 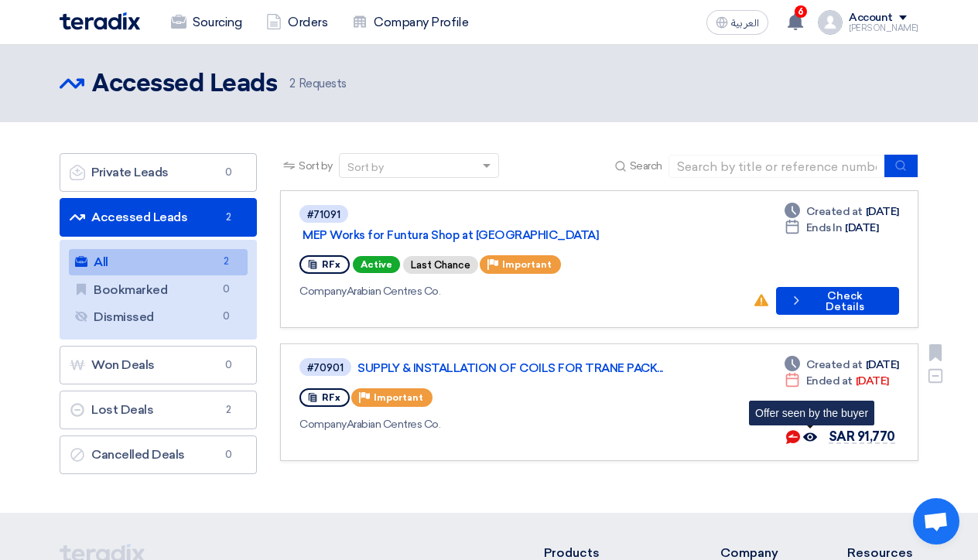 I want to click on div: #70901, so click(x=325, y=368).